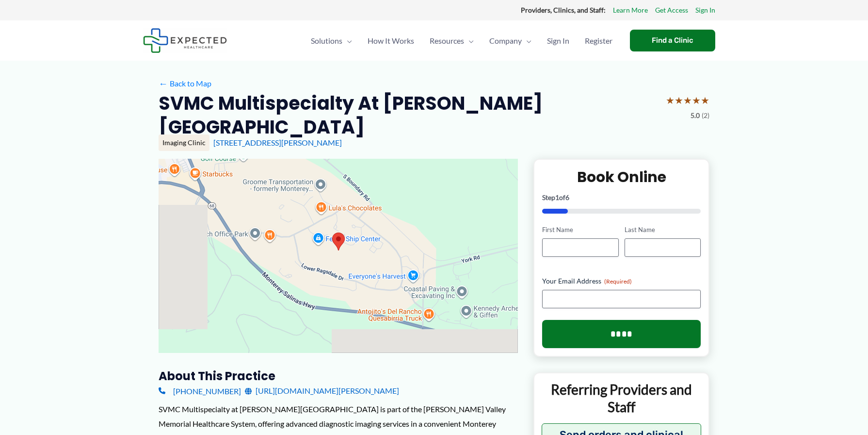 This screenshot has width=868, height=435. I want to click on h3: About this practice, so click(338, 375).